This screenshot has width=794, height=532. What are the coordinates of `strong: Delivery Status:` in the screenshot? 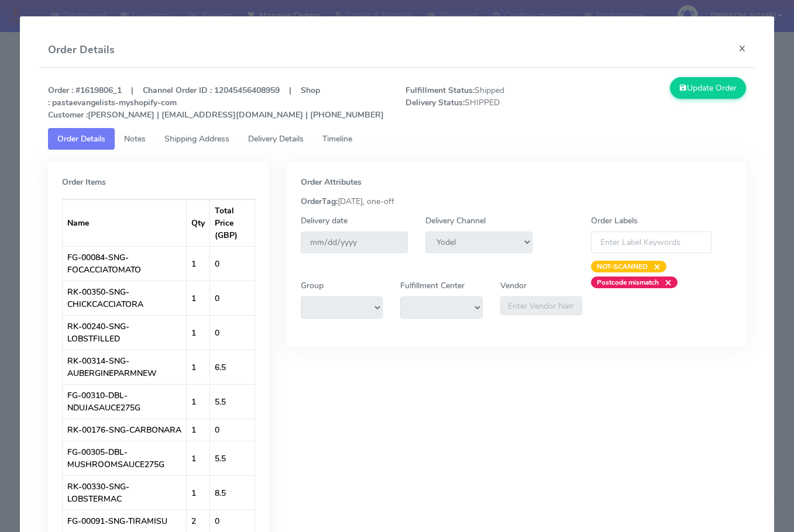 It's located at (435, 102).